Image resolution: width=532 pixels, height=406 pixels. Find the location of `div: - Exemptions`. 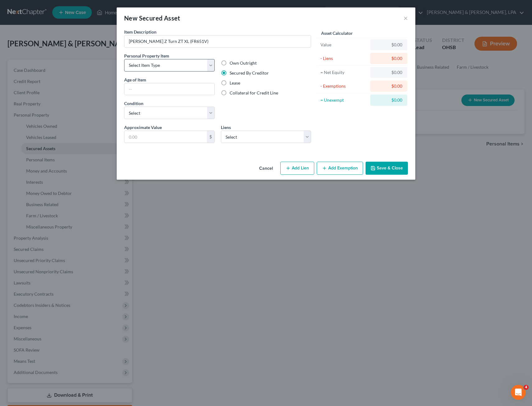

div: - Exemptions is located at coordinates (343, 86).